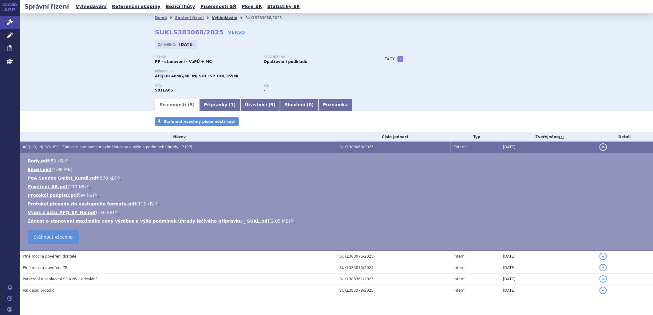 This screenshot has height=315, width=653. I want to click on th: Typ, so click(475, 137).